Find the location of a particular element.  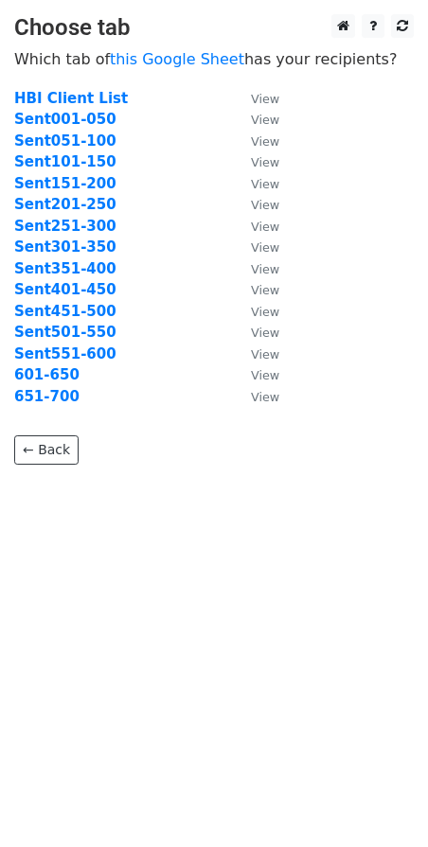

strong: Sent501-550 is located at coordinates (65, 332).